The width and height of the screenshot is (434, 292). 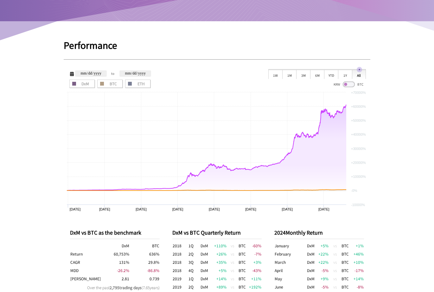 What do you see at coordinates (358, 205) in the screenshot?
I see `text: -10000%` at bounding box center [358, 205].